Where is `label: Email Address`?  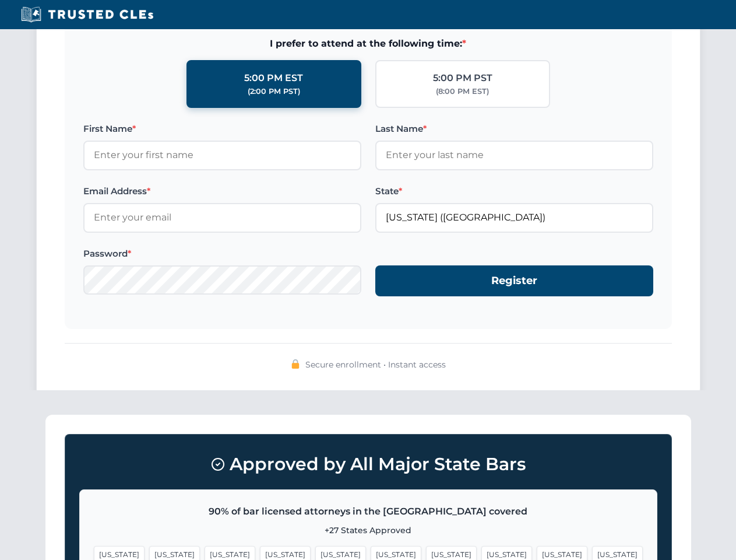
label: Email Address is located at coordinates (222, 191).